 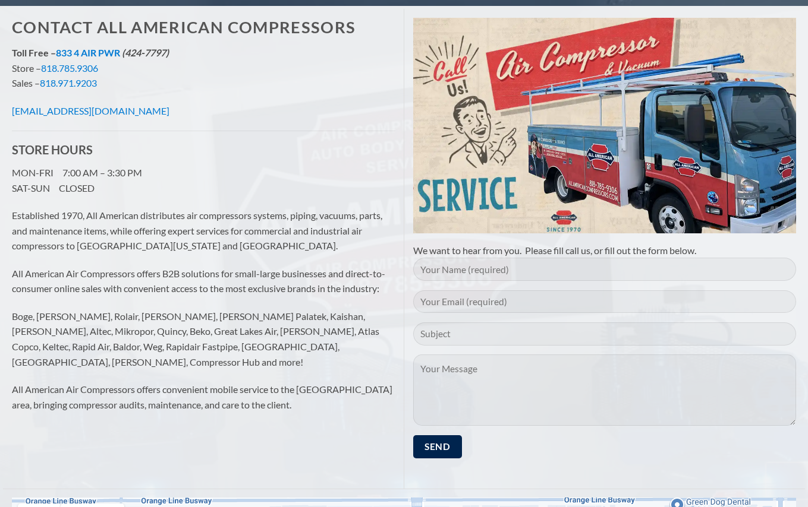 What do you see at coordinates (88, 52) in the screenshot?
I see `a: 833 4 AIR PWR` at bounding box center [88, 52].